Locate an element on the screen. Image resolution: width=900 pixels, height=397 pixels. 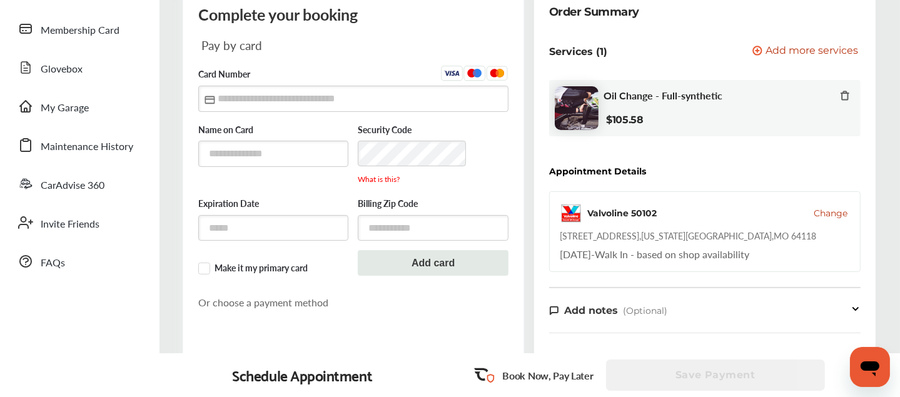
span: Invite Friends is located at coordinates (70, 224).